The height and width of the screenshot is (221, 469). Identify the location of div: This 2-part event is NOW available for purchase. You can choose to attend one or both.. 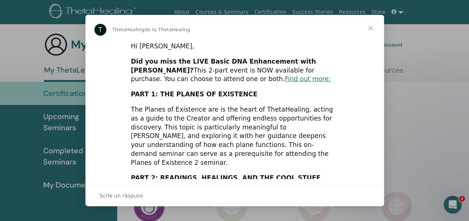
(234, 70).